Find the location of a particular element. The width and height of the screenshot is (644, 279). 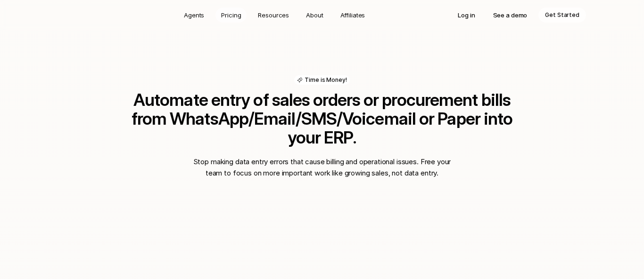

p: Pricing is located at coordinates (231, 15).